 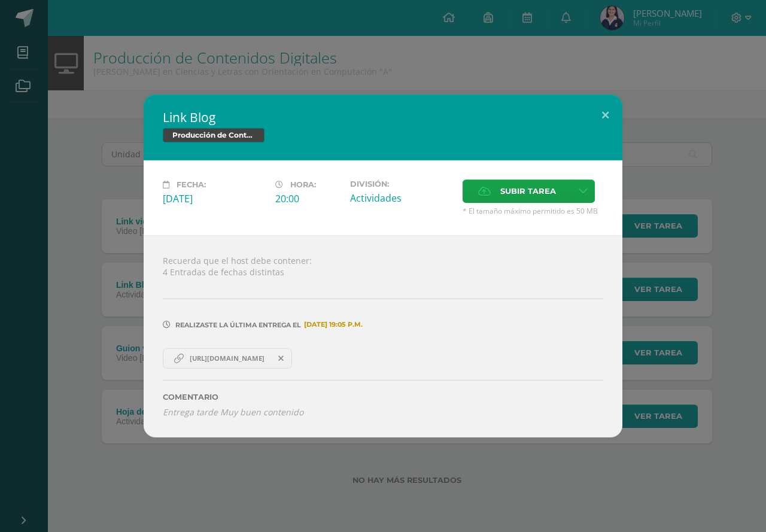 I want to click on span: * El tamaño máximo permitido es 50 MB, so click(x=532, y=211).